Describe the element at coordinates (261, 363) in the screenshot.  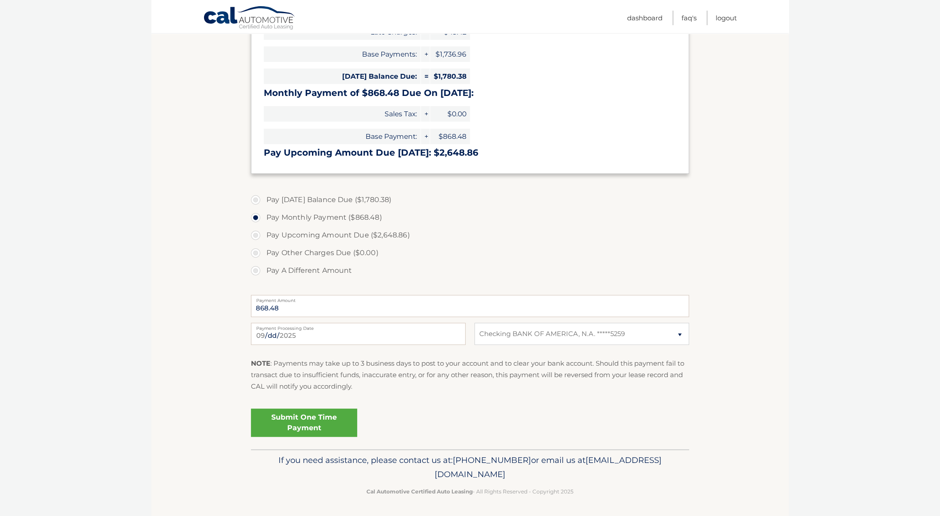
I see `strong: NOTE` at that location.